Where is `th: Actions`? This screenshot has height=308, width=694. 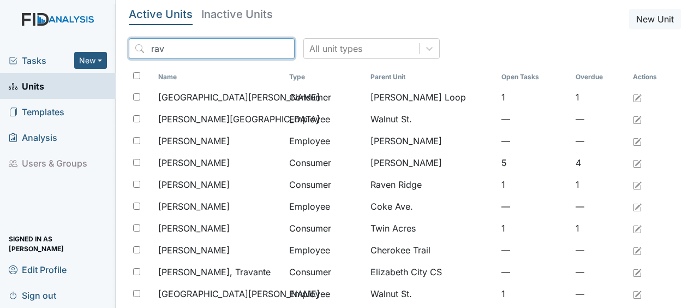
th: Actions is located at coordinates (655, 77).